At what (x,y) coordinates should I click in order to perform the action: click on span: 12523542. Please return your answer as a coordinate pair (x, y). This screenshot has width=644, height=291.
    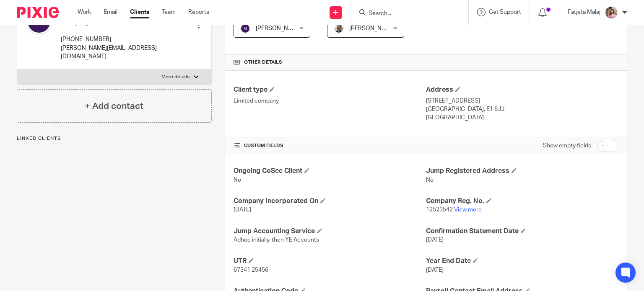
    Looking at the image, I should click on (439, 210).